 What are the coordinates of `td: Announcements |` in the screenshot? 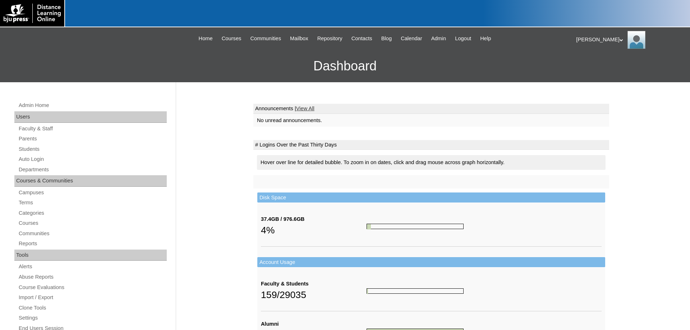 It's located at (431, 109).